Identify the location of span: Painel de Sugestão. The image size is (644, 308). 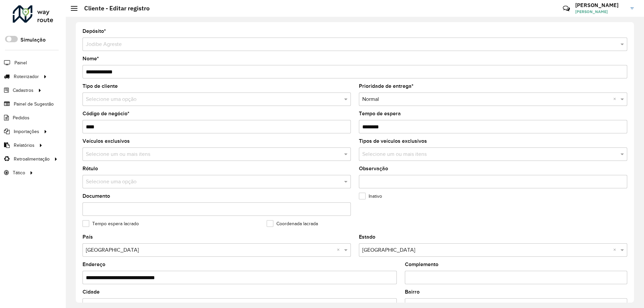
(33, 104).